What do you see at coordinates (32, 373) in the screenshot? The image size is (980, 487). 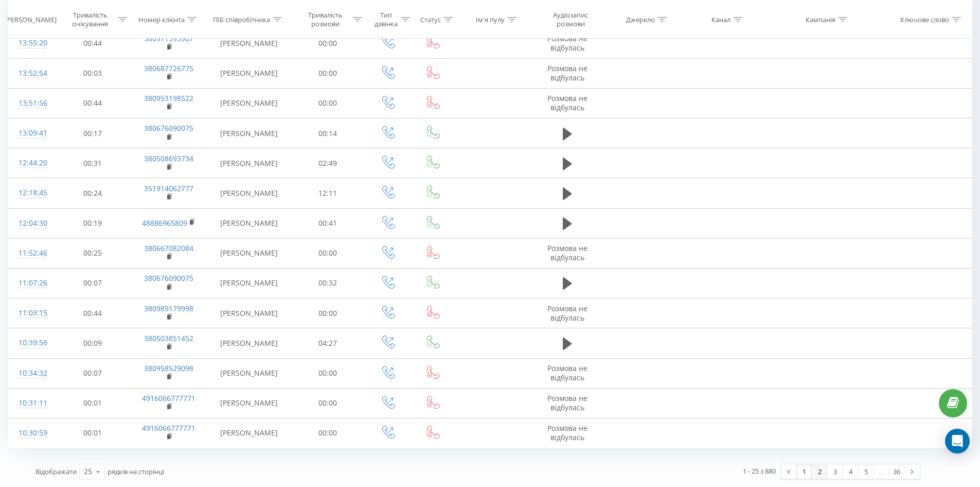 I see `div: 10:34:32` at bounding box center [32, 373].